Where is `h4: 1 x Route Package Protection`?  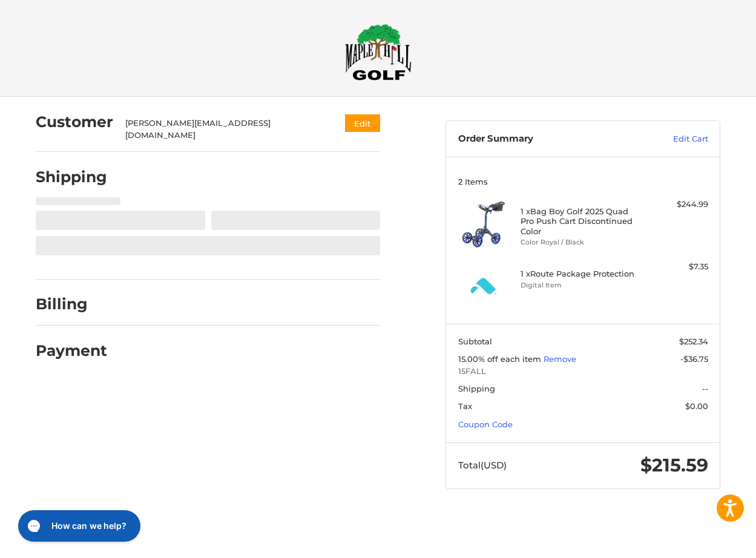 h4: 1 x Route Package Protection is located at coordinates (582, 274).